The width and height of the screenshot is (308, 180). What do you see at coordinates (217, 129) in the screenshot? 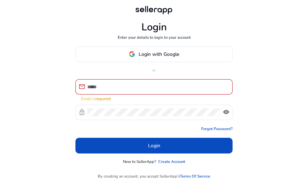
I see `a: Forgot Password?` at bounding box center [217, 129].